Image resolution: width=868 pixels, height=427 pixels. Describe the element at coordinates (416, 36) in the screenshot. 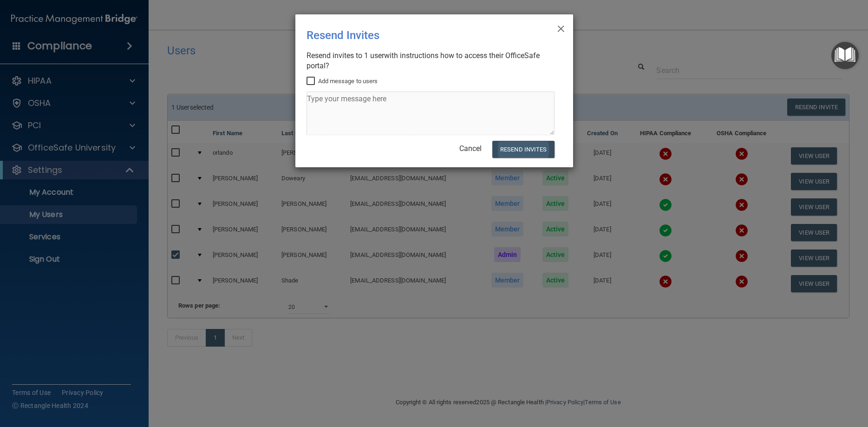

I see `div: Resend Invites` at that location.